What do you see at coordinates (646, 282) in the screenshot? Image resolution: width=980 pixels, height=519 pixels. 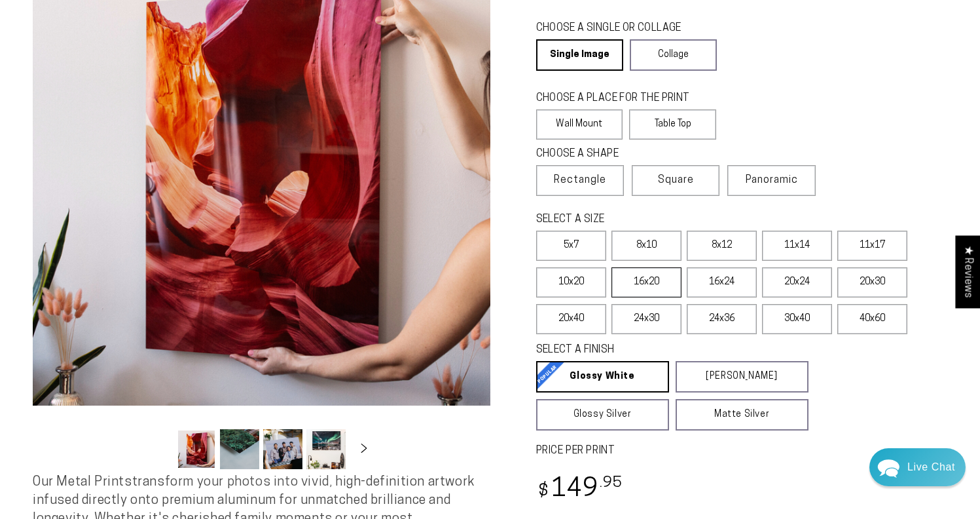 I see `label: 16x20` at bounding box center [646, 282].